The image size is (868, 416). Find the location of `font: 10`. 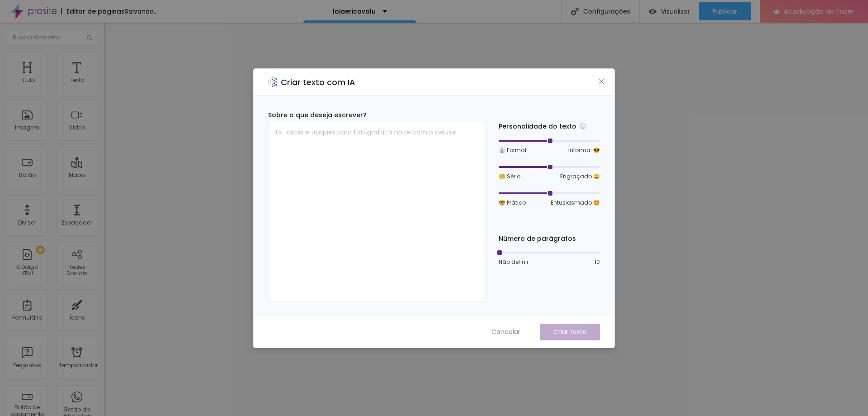

font: 10 is located at coordinates (597, 262).